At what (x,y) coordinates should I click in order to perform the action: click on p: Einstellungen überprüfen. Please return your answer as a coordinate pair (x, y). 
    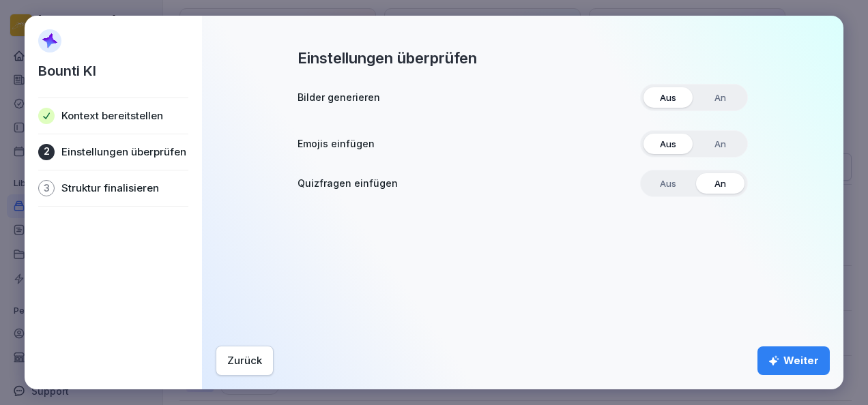
    Looking at the image, I should click on (123, 152).